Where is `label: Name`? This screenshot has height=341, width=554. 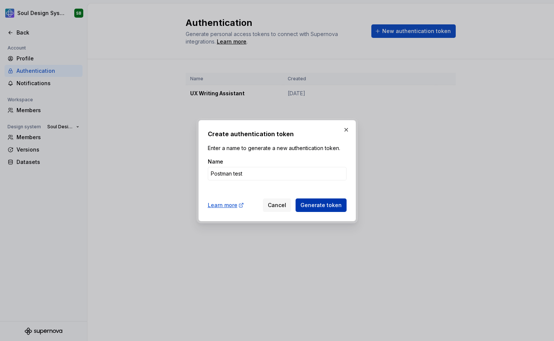 label: Name is located at coordinates (215, 162).